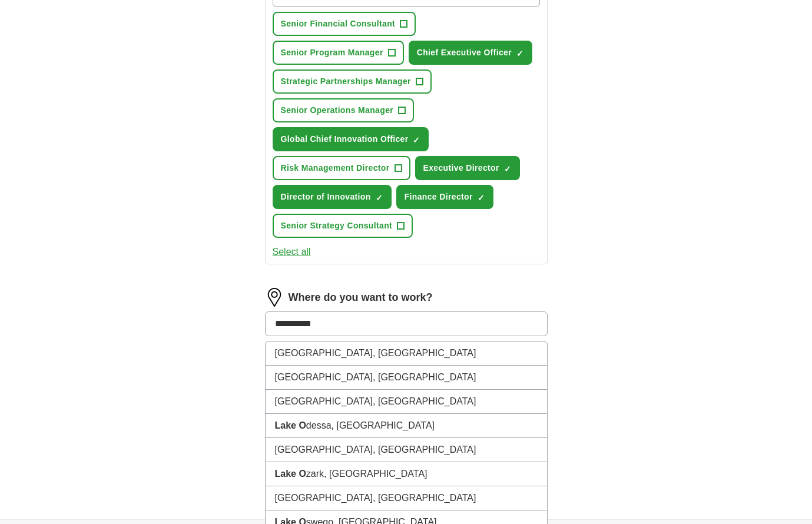 The image size is (812, 524). Describe the element at coordinates (335, 168) in the screenshot. I see `span: Risk Management Director` at that location.